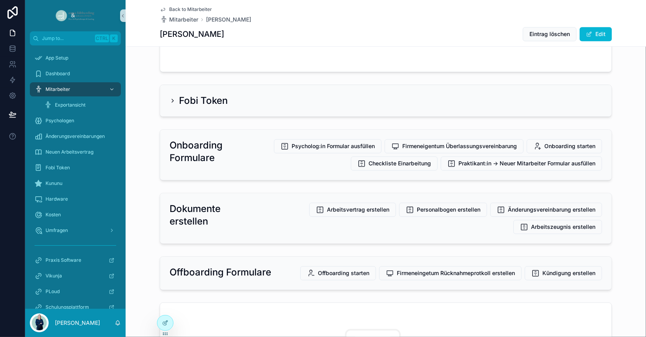  Describe the element at coordinates (75, 38) in the screenshot. I see `button: Jump to...CtrlK` at that location.